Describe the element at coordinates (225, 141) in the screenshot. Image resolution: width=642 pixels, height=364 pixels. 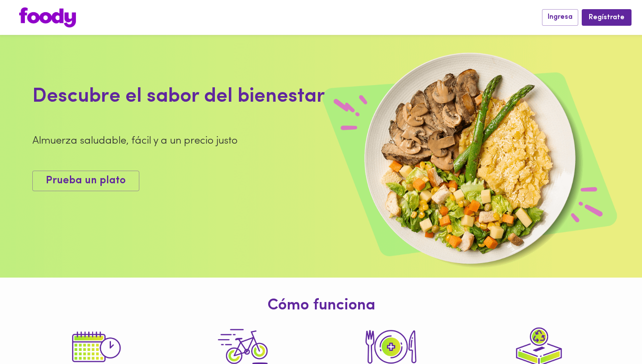
I see `div: Almuerza saludable, fácil y a un precio justo` at that location.